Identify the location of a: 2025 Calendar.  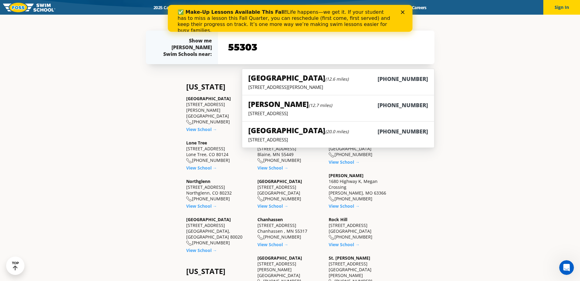
(167, 7).